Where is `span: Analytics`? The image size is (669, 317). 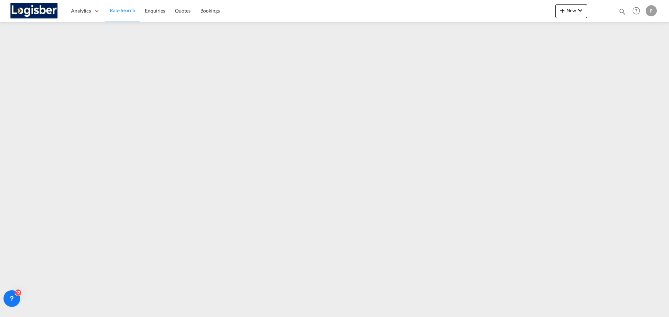
span: Analytics is located at coordinates (81, 11).